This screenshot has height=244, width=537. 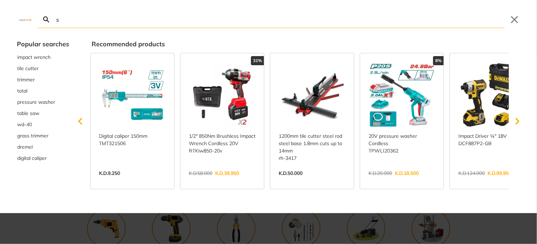 I want to click on svg: Search, so click(x=46, y=20).